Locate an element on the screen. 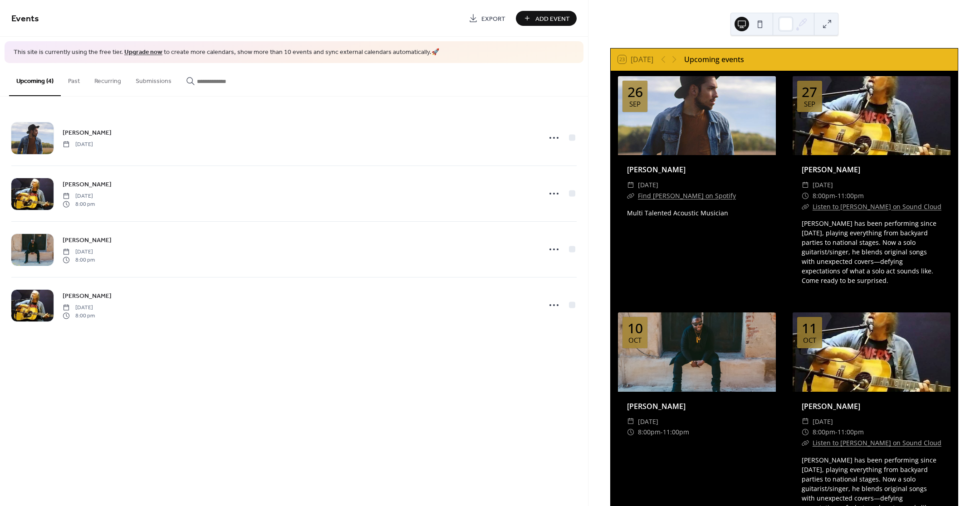  button: Add Event is located at coordinates (547, 18).